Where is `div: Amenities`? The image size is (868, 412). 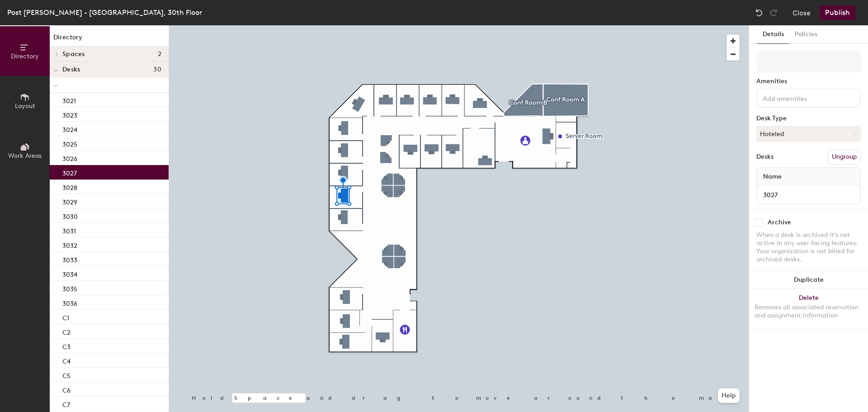 div: Amenities is located at coordinates (809, 81).